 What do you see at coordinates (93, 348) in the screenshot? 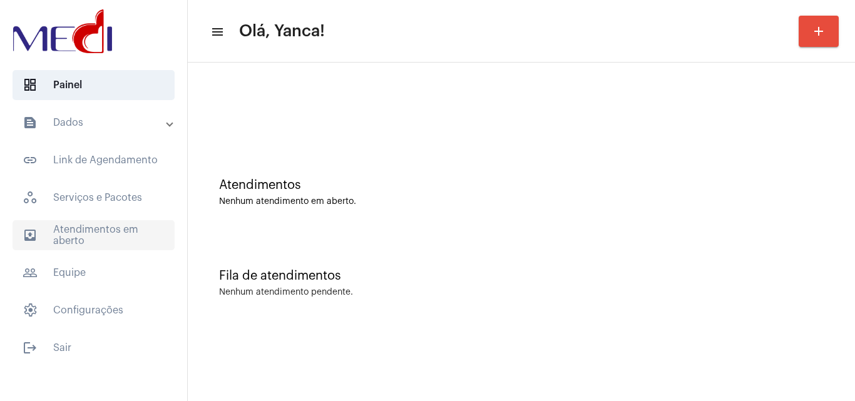
I see `span: Sair` at bounding box center [93, 348].